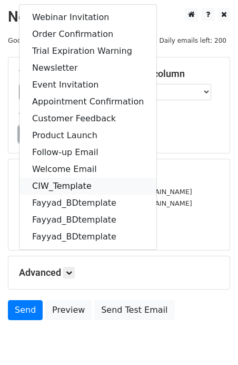 The height and width of the screenshot is (365, 238). I want to click on a: Customer Feedback, so click(88, 119).